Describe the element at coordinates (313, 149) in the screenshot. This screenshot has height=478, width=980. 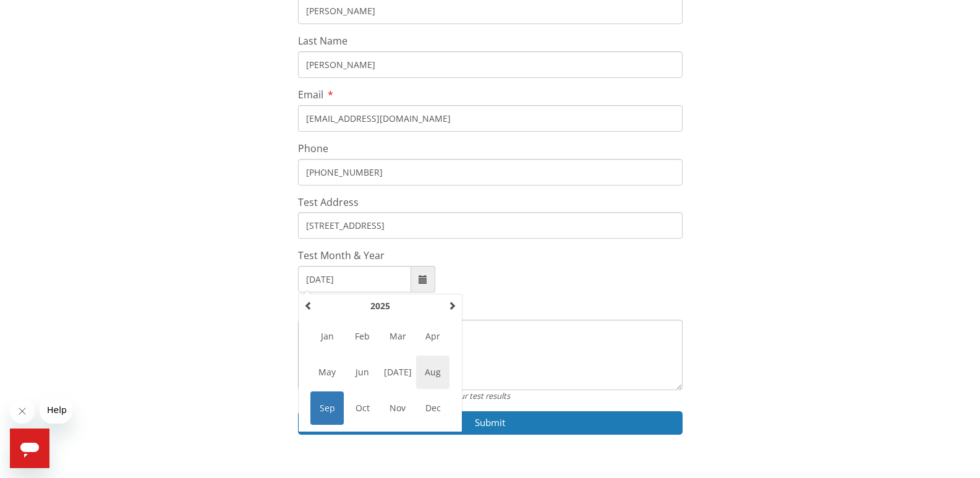
I see `span: Phone` at that location.